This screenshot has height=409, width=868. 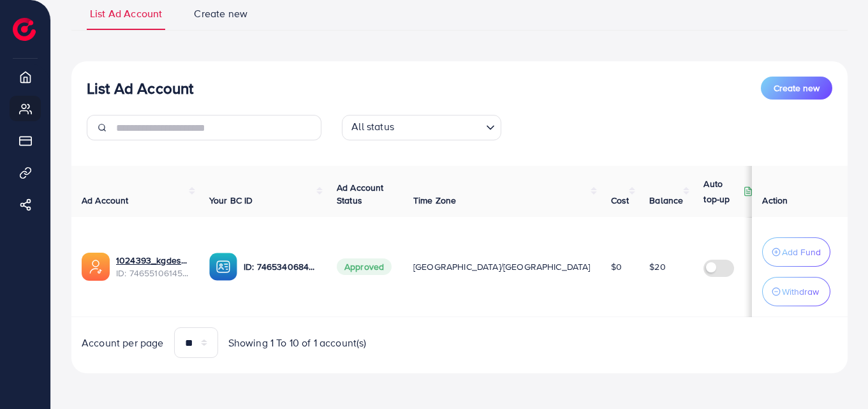 What do you see at coordinates (800, 292) in the screenshot?
I see `p: Withdraw` at bounding box center [800, 292].